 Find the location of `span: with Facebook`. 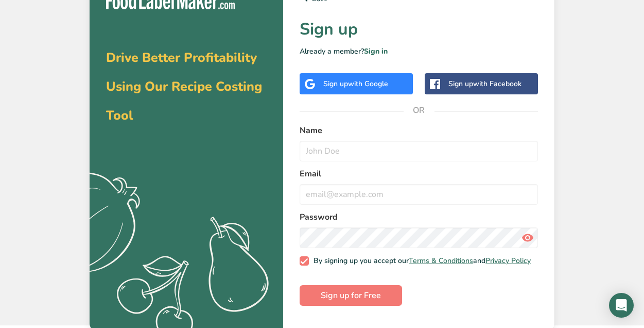

span: with Facebook is located at coordinates (497, 84).